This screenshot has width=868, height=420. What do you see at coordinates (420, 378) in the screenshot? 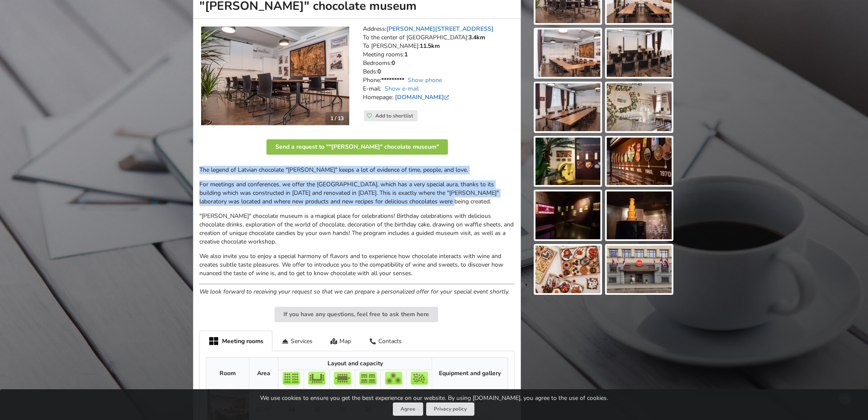
I see `img: Reception` at bounding box center [420, 378].